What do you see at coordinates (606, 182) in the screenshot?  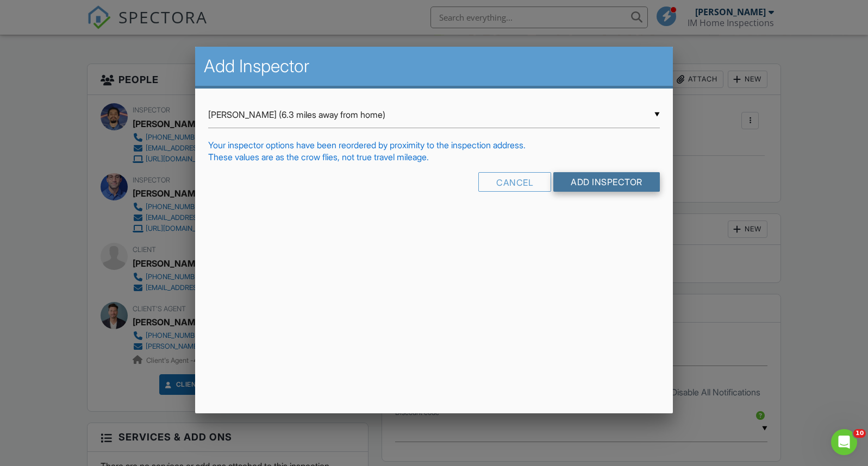 I see `input: Add Inspector` at bounding box center [606, 182].